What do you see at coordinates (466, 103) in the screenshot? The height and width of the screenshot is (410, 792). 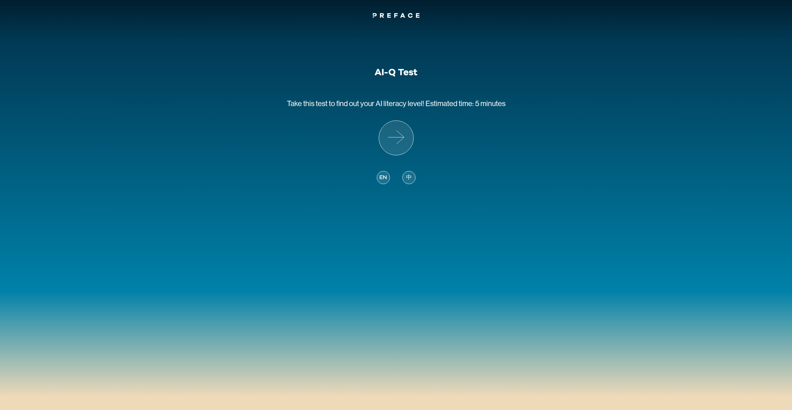 I see `span: Estimated time: 5 minutes` at bounding box center [466, 103].